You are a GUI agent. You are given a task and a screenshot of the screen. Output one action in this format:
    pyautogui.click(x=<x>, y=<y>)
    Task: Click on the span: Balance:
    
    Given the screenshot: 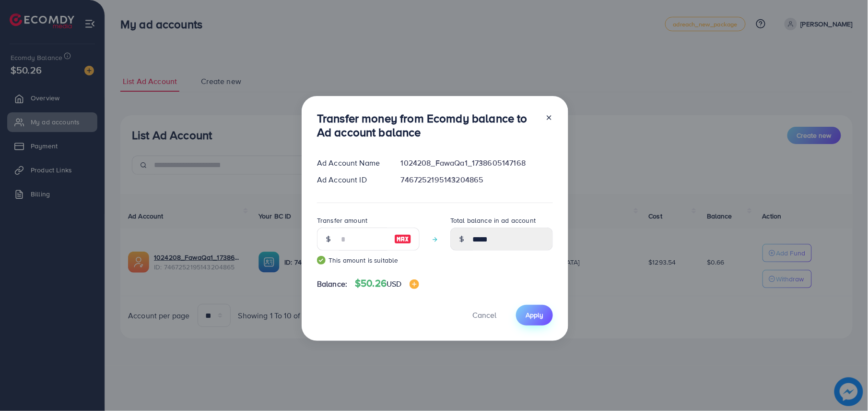 What is the action you would take?
    pyautogui.click(x=332, y=284)
    